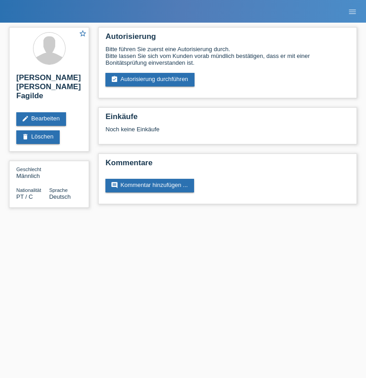 Image resolution: width=366 pixels, height=378 pixels. I want to click on h2: Autorisierung, so click(228, 39).